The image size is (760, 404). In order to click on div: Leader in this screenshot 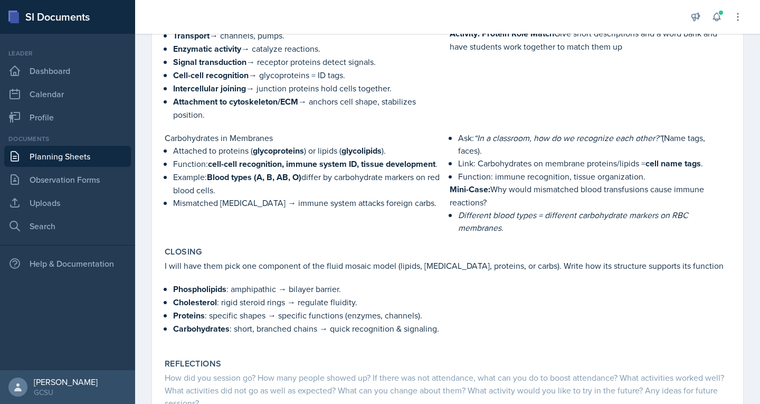, I will do `click(68, 53)`.